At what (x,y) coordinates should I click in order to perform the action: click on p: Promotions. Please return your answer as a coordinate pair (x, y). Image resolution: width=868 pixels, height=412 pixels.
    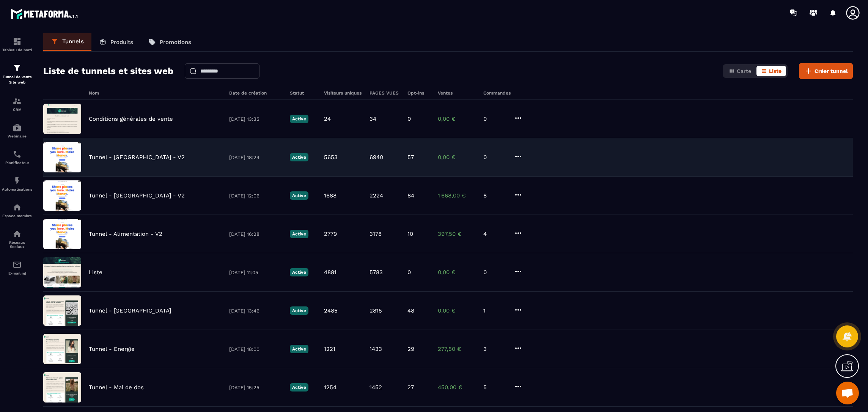
    Looking at the image, I should click on (175, 42).